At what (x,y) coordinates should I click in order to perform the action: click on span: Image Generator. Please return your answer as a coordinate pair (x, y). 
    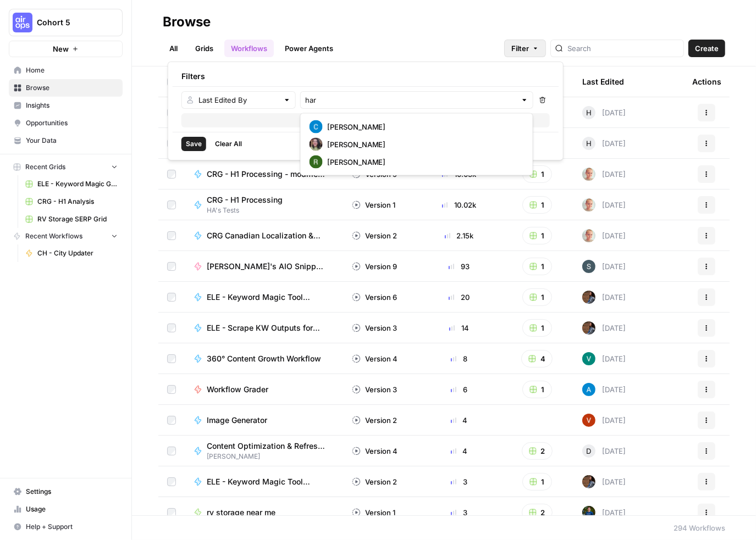
    Looking at the image, I should click on (237, 420).